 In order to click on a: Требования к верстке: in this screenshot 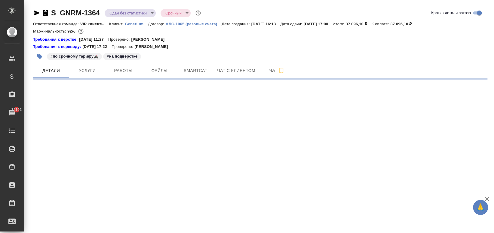, I will do `click(56, 39)`.